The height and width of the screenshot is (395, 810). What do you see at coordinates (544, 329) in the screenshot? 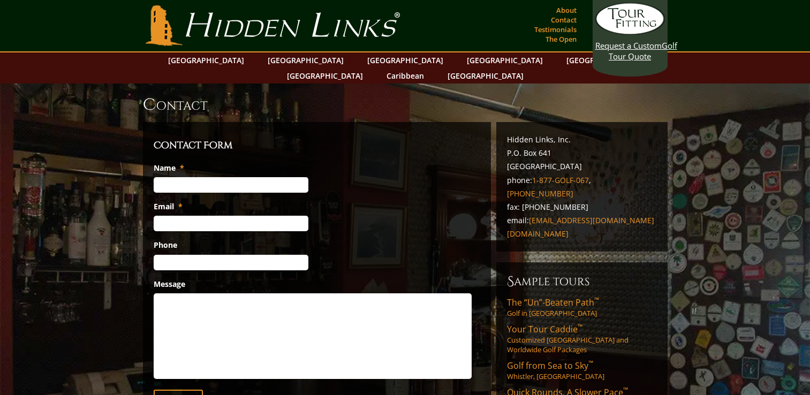
I see `span: Your Tour Caddie` at bounding box center [544, 329].